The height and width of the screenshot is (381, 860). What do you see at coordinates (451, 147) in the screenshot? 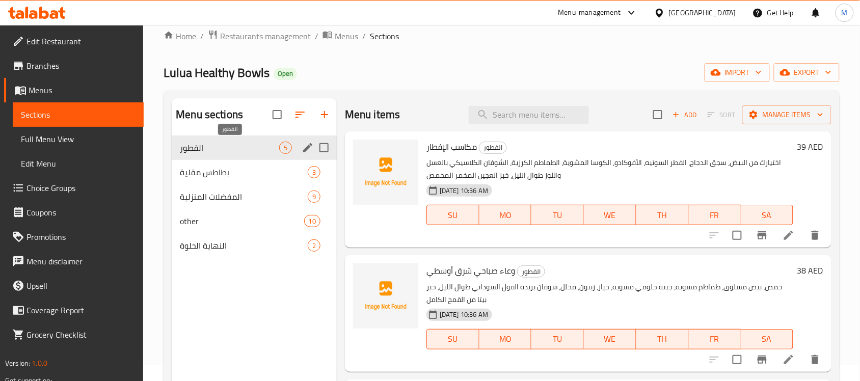
I see `span: مكاسب الإفطار` at bounding box center [451, 147].